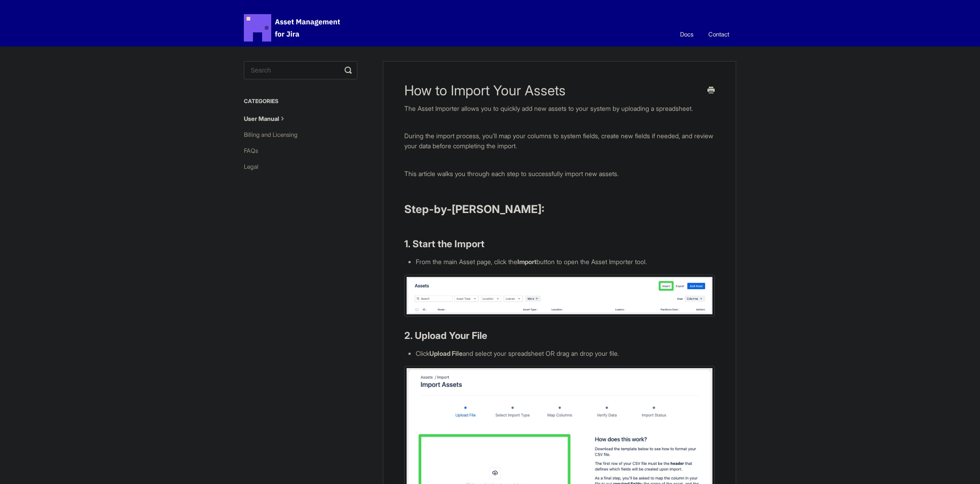 The image size is (980, 484). I want to click on a: Billing and Licensing, so click(274, 135).